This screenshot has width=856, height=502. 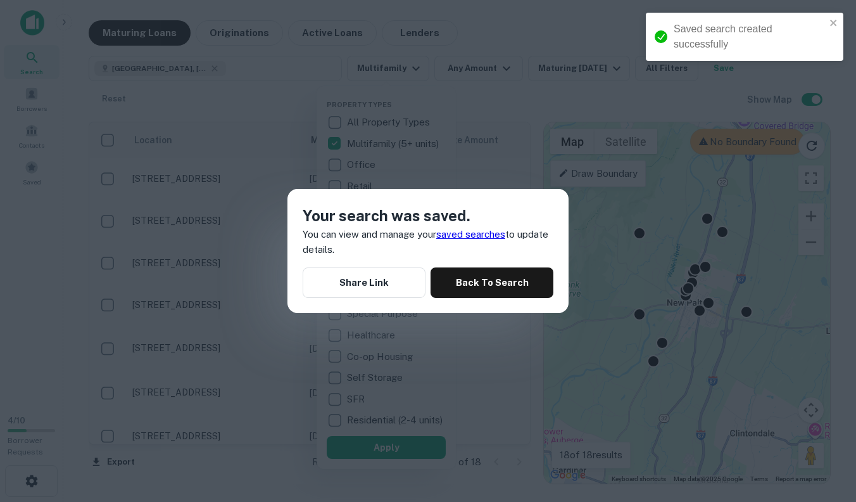 What do you see at coordinates (825, 390) in the screenshot?
I see `div: Chat Widget` at bounding box center [825, 390].